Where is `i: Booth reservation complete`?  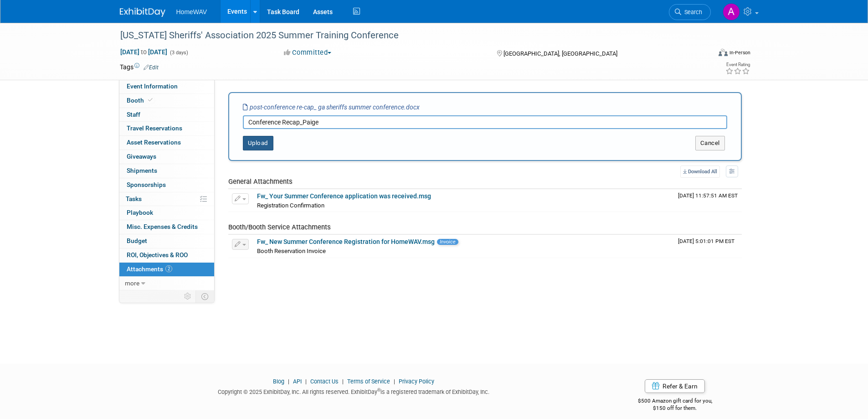
i: Booth reservation complete is located at coordinates (151, 99).